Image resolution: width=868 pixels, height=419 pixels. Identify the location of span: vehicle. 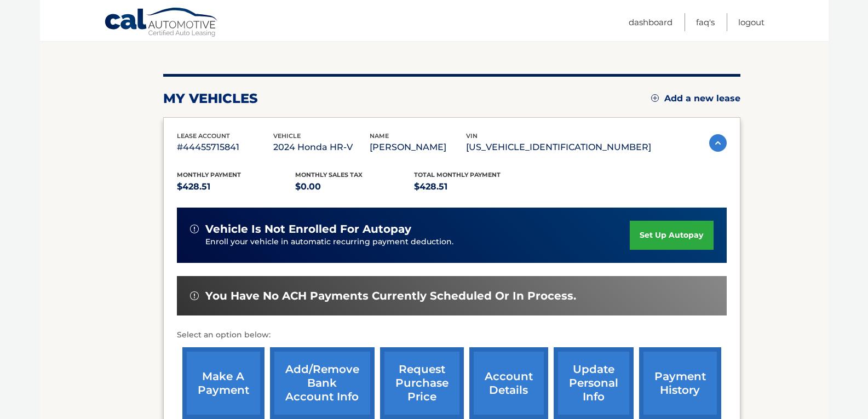
(287, 136).